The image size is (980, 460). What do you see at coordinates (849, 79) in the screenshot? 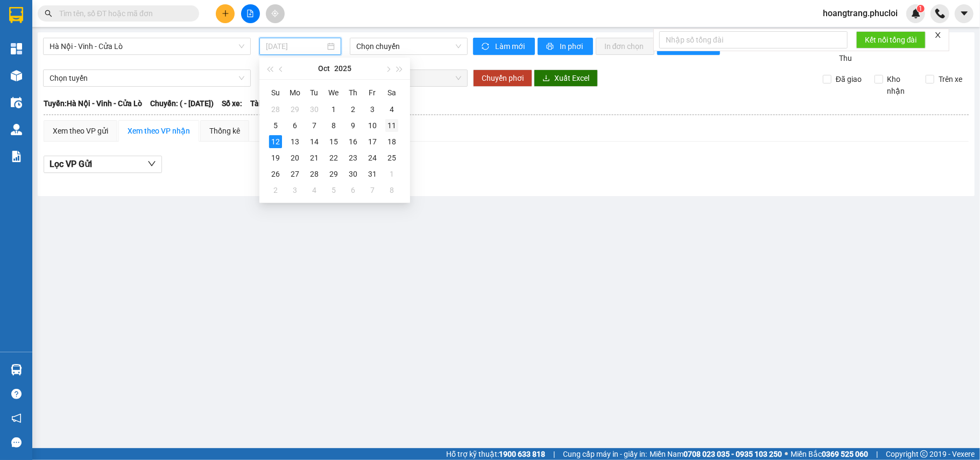
I see `span: Đã giao` at bounding box center [849, 79].